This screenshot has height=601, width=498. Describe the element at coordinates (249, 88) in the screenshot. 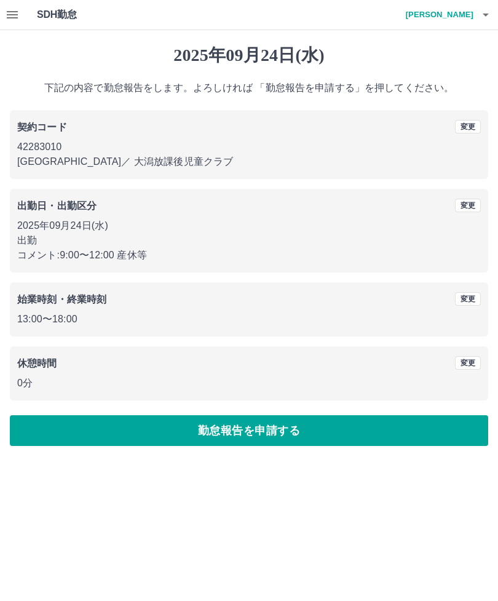

I see `p: 下記の内容で勤怠報告をします。よろしければ 「勤怠報告を申請する」を押してください。` at that location.